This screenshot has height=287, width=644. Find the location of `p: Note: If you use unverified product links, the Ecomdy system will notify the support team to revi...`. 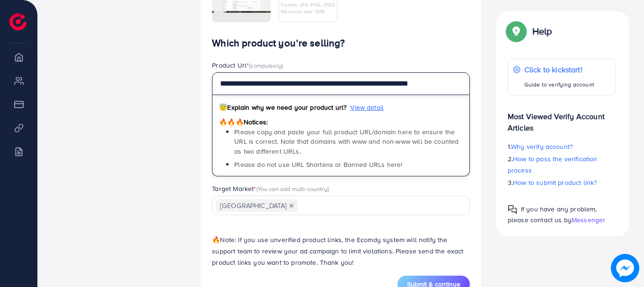

p: Note: If you use unverified product links, the Ecomdy system will notify the support team to revi... is located at coordinates (341, 251).